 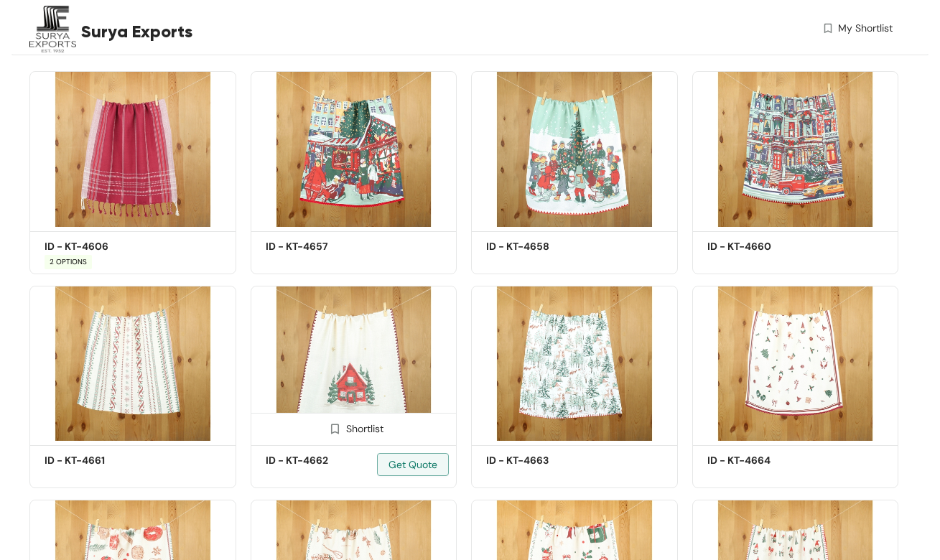 What do you see at coordinates (796, 149) in the screenshot?
I see `img: b24d43ac-4fc5-49b5-a2e5-7d564282ea71` at bounding box center [796, 149].